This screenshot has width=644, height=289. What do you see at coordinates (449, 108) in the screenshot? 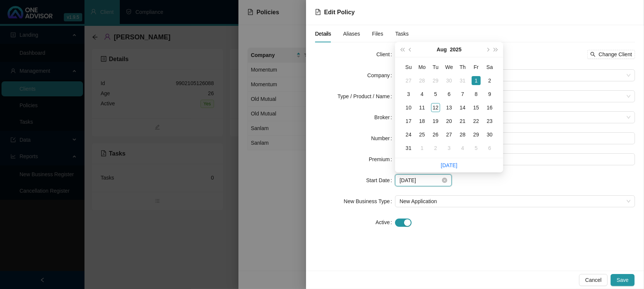
I see `div: 13` at bounding box center [449, 108].